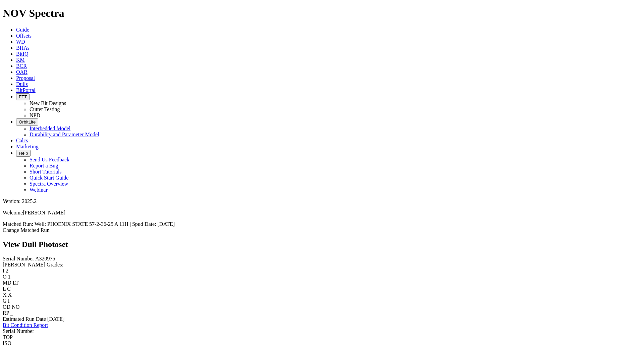 Image resolution: width=644 pixels, height=346 pixels. What do you see at coordinates (322, 201) in the screenshot?
I see `div: Version: 2025.2` at bounding box center [322, 201].